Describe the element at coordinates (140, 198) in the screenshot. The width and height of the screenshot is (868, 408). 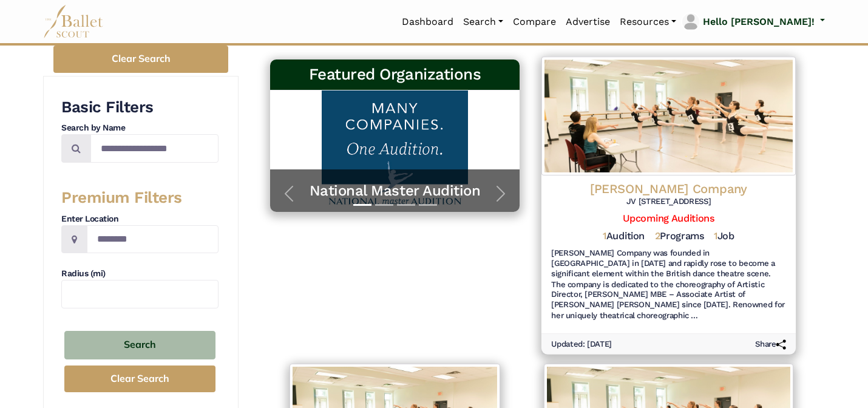
I see `h3: Premium Filters` at that location.